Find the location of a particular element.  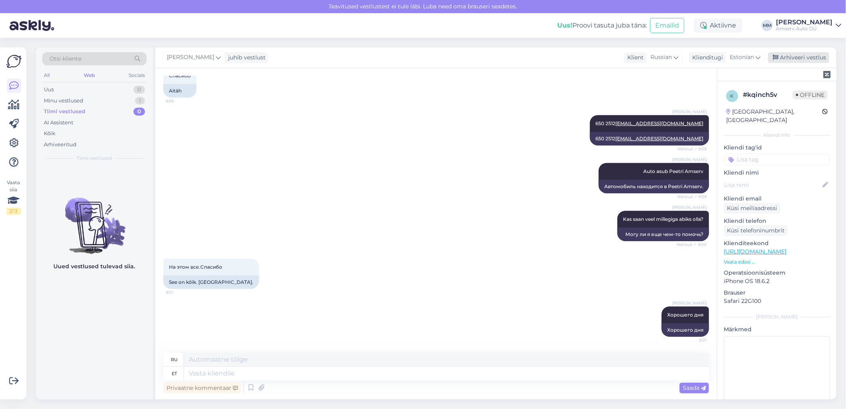

span: На этом все.Спасибо is located at coordinates (196, 266).